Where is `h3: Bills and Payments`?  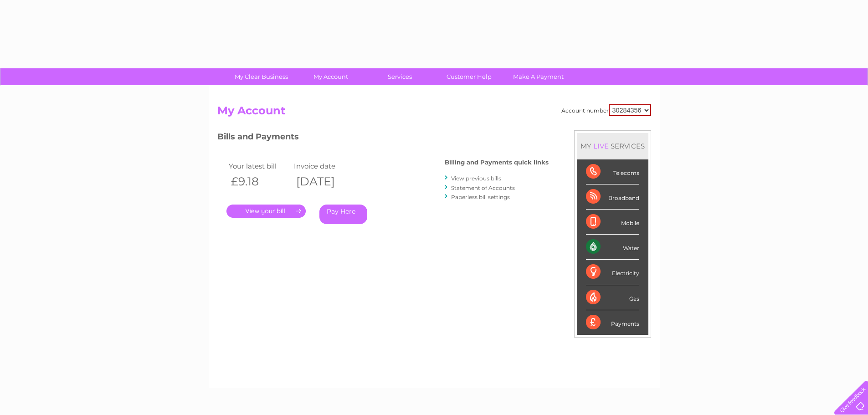
h3: Bills and Payments is located at coordinates (383, 138).